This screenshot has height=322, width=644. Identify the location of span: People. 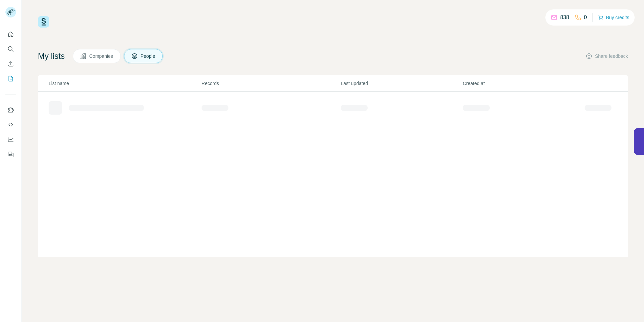
(148, 56).